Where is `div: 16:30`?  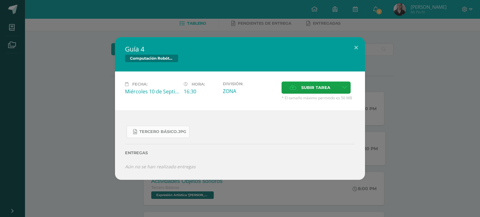 div: 16:30 is located at coordinates (201, 92).